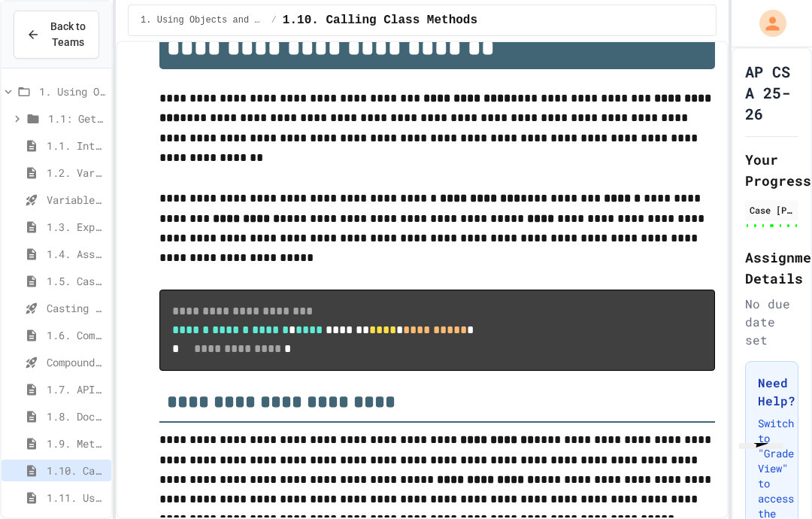 The width and height of the screenshot is (812, 519). Describe the element at coordinates (76, 145) in the screenshot. I see `span: 1.1. Introduction to Algorithms, Programming, and Compilers` at that location.